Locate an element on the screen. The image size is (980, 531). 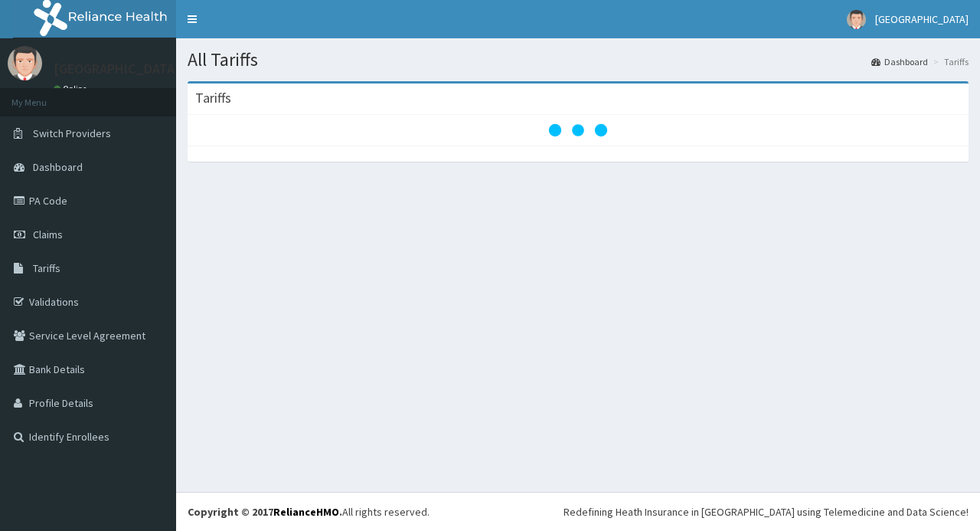
svg: audio-loading is located at coordinates (578, 130).